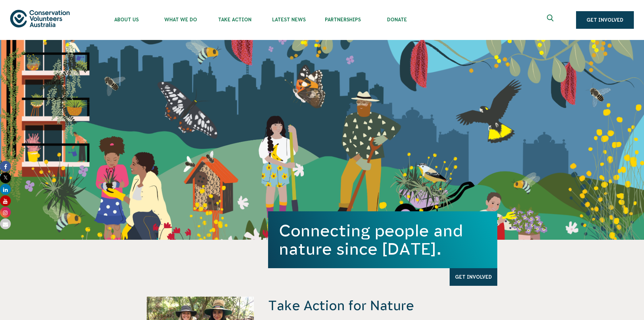 The image size is (644, 320). Describe the element at coordinates (180, 19) in the screenshot. I see `span: What We Do` at that location.